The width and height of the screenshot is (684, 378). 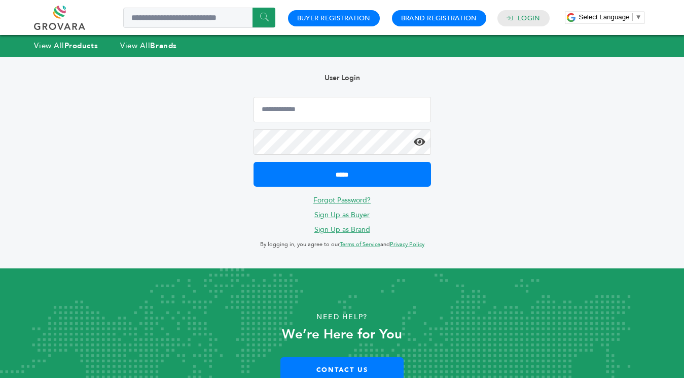 I want to click on a: Login, so click(x=529, y=18).